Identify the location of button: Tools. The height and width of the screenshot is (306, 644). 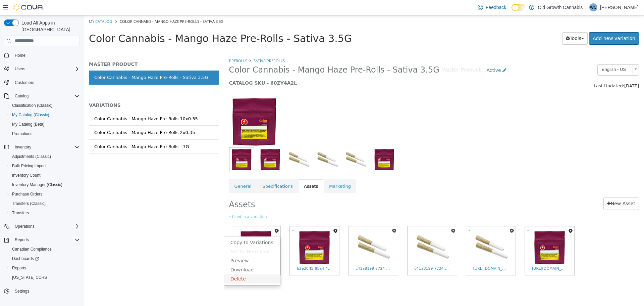
(491, 23).